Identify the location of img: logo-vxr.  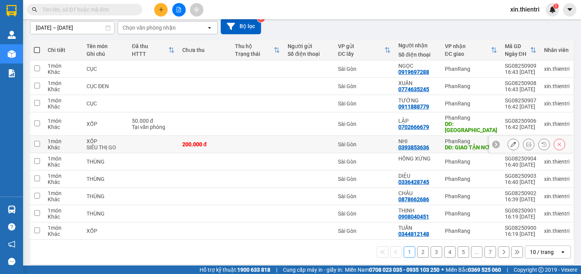
(12, 11).